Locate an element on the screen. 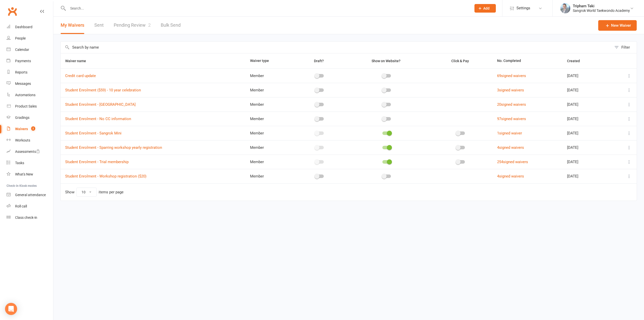 This screenshot has height=320, width=644. div: Roll call is located at coordinates (21, 206).